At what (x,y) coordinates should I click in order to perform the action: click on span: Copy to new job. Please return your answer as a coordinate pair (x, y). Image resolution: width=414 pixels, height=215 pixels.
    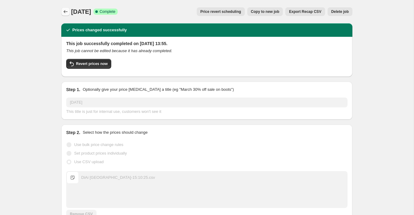
    Looking at the image, I should click on (265, 12).